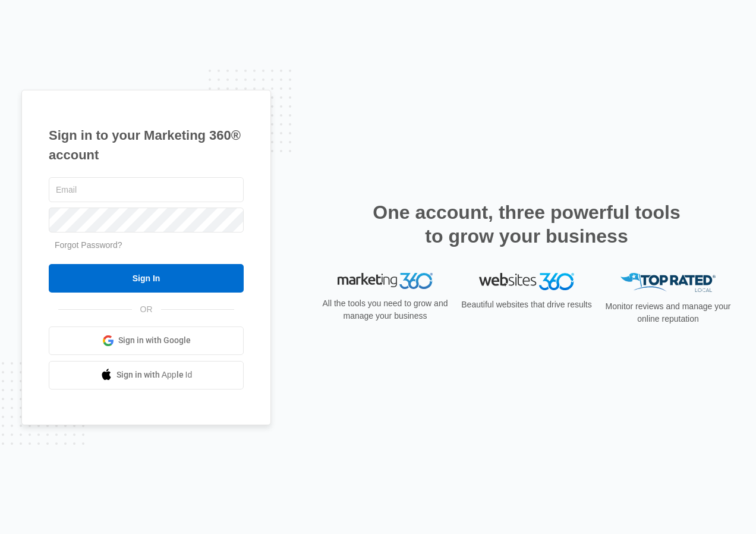 This screenshot has width=756, height=534. I want to click on input: Sign In, so click(146, 278).